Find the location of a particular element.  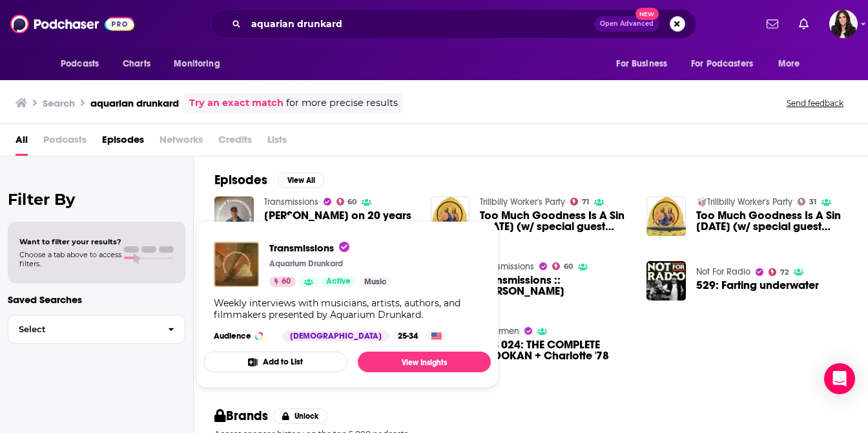

span: Charts is located at coordinates (137, 64).